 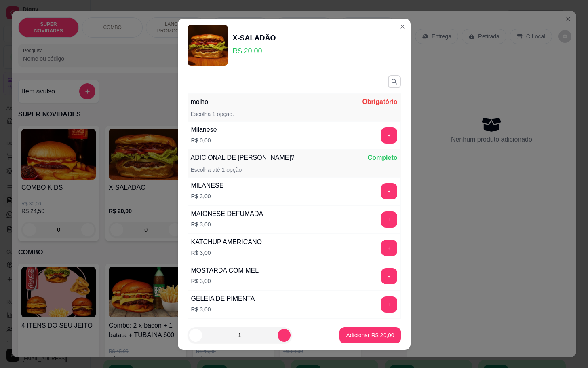 What do you see at coordinates (223, 299) in the screenshot?
I see `div: GELEIA DE PIMENTA` at bounding box center [223, 299].